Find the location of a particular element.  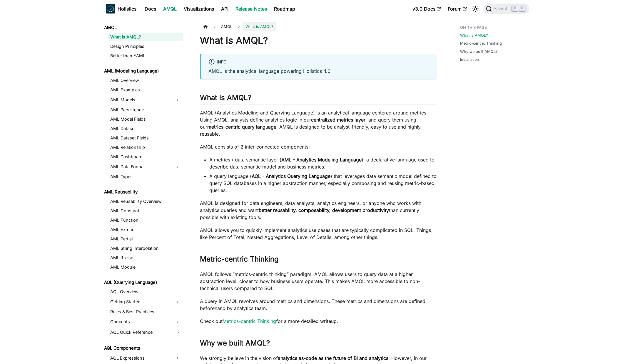

a: AQL Expressions is located at coordinates (141, 359).